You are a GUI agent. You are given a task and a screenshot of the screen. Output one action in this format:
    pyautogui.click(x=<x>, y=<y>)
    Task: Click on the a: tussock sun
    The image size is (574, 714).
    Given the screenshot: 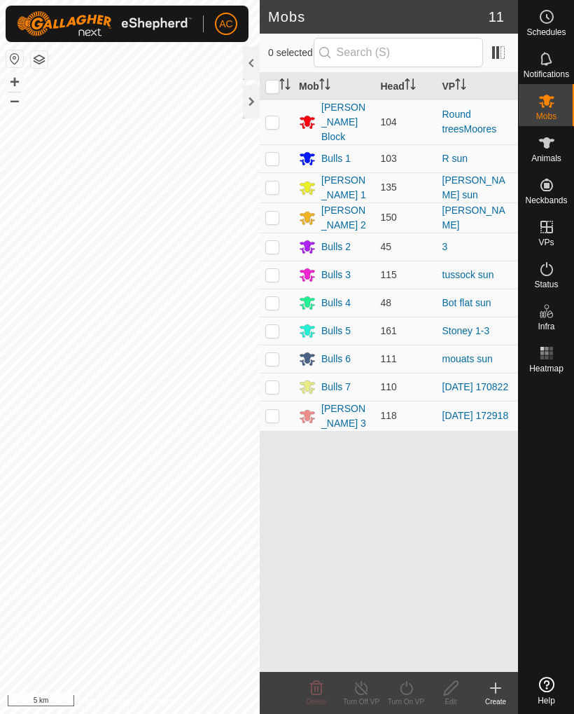 What is the action you would take?
    pyautogui.click(x=469, y=275)
    